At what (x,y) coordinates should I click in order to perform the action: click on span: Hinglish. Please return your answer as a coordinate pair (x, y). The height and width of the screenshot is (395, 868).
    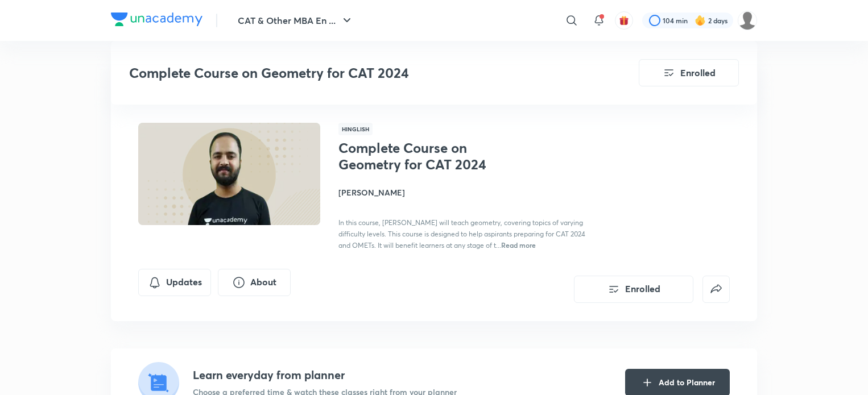
    Looking at the image, I should click on (355, 129).